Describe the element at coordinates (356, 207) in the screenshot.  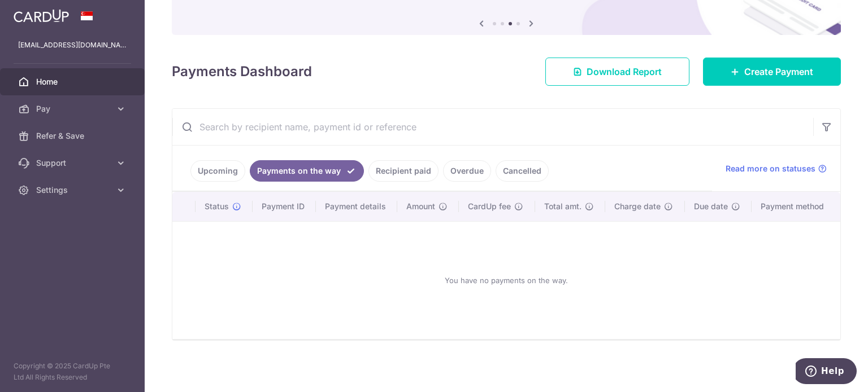
I see `th: Payment details` at that location.